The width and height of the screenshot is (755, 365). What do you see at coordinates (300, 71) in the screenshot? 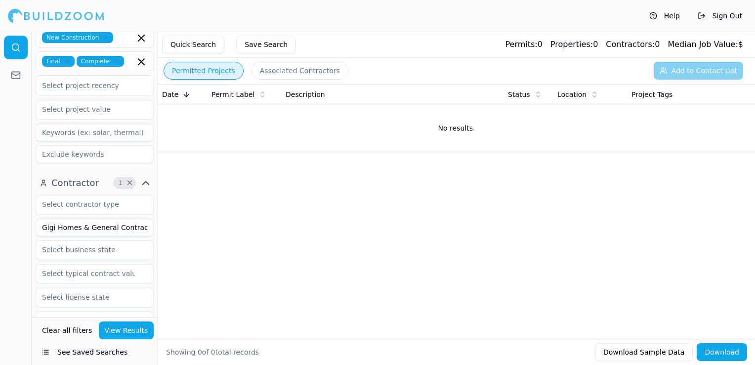
I see `button: Associated Contractors` at bounding box center [300, 71].